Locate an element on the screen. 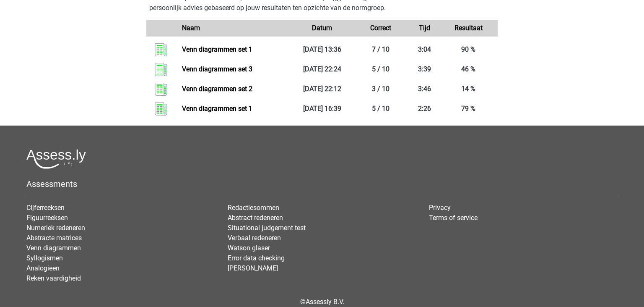 The image size is (644, 307). a: Terms of service is located at coordinates (453, 218).